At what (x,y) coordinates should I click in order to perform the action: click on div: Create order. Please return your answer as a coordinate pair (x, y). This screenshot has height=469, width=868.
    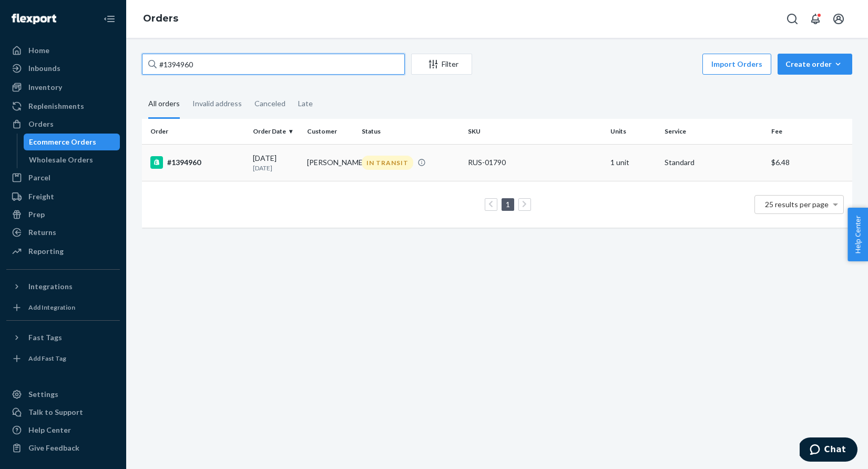
    Looking at the image, I should click on (815, 64).